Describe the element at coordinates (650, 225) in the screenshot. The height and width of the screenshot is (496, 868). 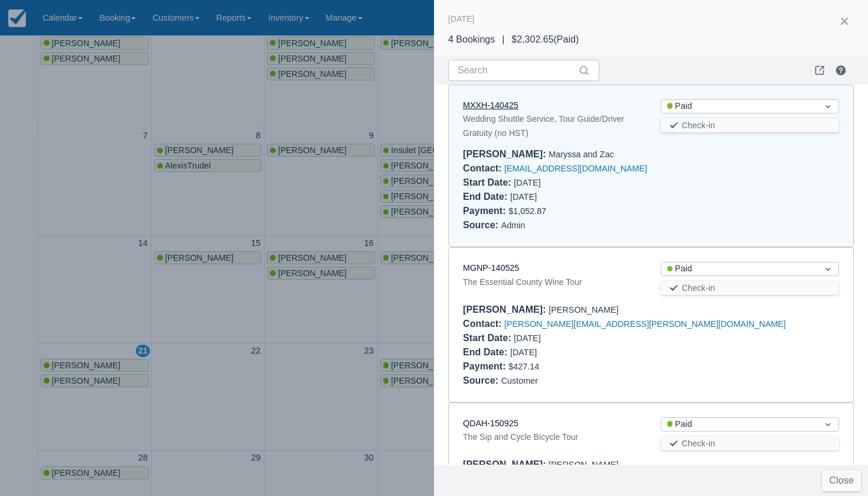
I see `div: Admin` at that location.